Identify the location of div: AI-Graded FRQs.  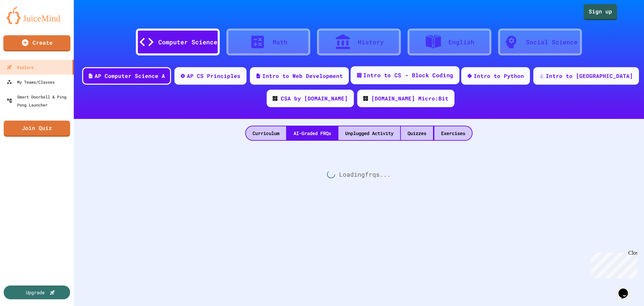
(313, 133).